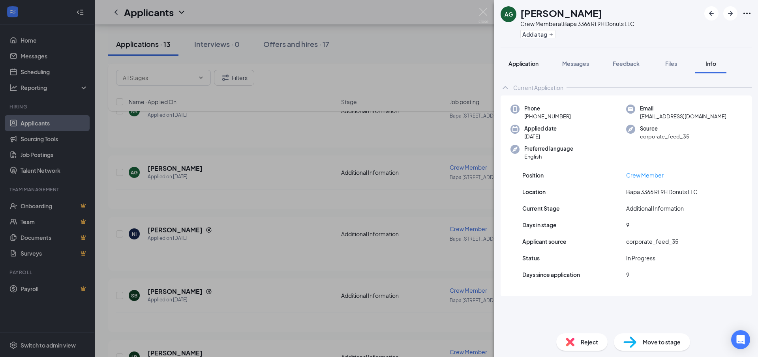 The width and height of the screenshot is (758, 357). What do you see at coordinates (662, 192) in the screenshot?
I see `span: Bapa 3366 Rt 9H Donuts LLC` at bounding box center [662, 192].